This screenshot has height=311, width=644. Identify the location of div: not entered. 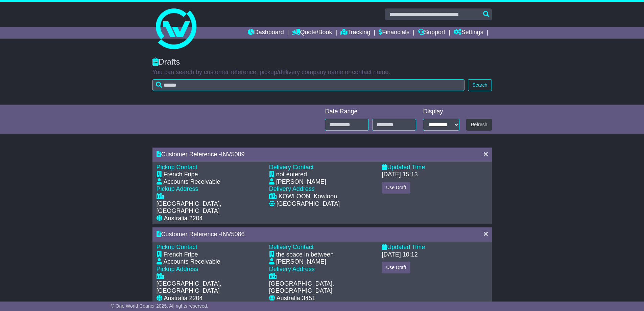
(292, 175).